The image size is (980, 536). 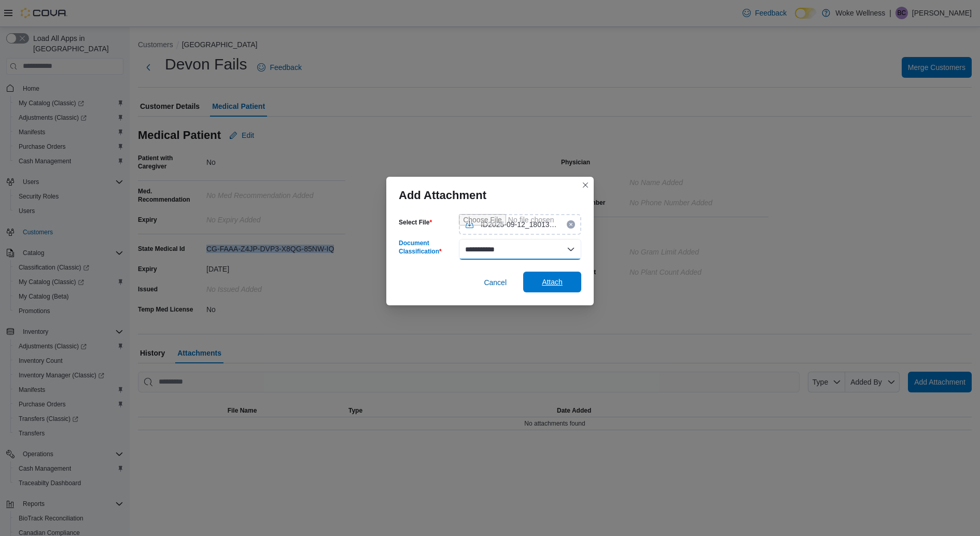 I want to click on button: Clear selected files, so click(x=571, y=224).